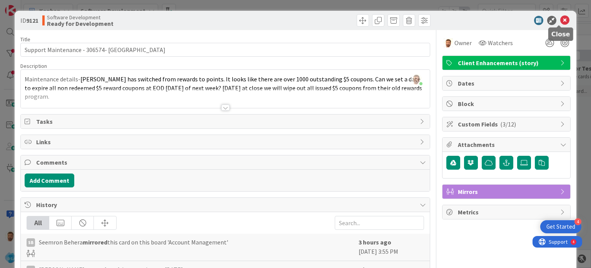 This screenshot has height=268, width=591. What do you see at coordinates (29, 20) in the screenshot?
I see `span: ID` at bounding box center [29, 20].